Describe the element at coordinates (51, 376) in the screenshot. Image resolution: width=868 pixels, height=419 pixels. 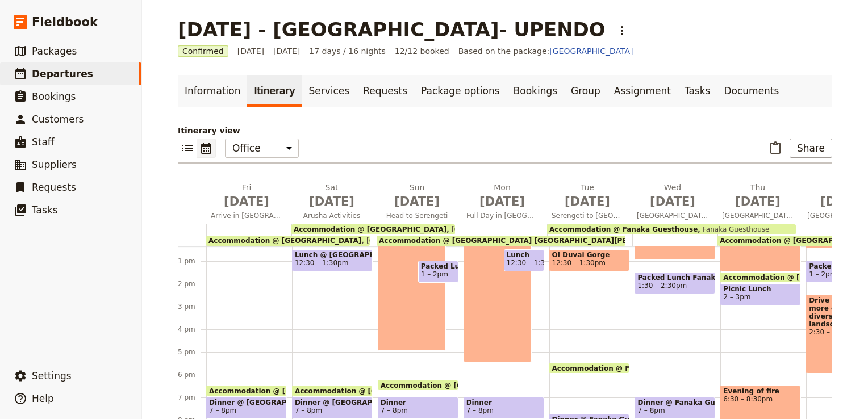
I see `span: Settings` at that location.